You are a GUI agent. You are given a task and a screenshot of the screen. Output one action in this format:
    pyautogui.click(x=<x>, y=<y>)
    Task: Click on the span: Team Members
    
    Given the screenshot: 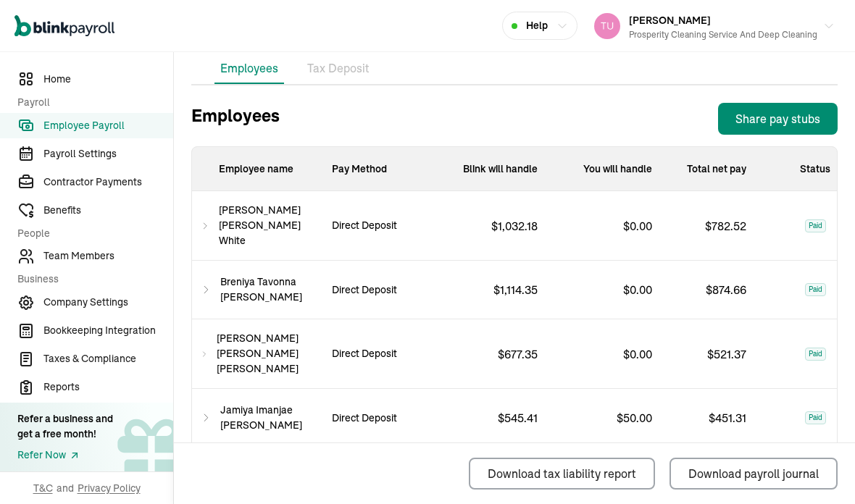 What is the action you would take?
    pyautogui.click(x=108, y=256)
    